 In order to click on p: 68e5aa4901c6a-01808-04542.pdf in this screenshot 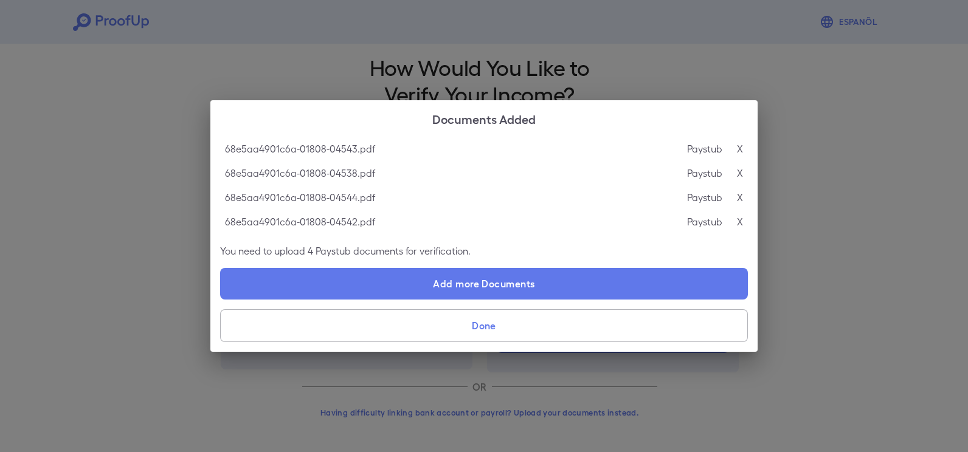, I will do `click(300, 222)`.